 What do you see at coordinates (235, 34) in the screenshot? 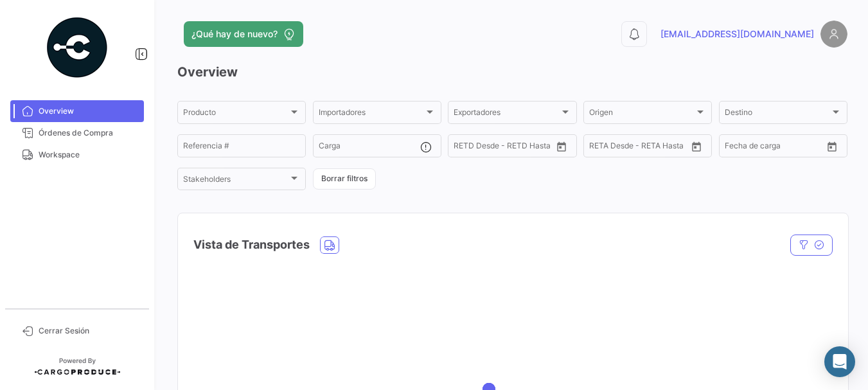
I see `span: ¿Qué hay de nuevo?` at bounding box center [235, 34].